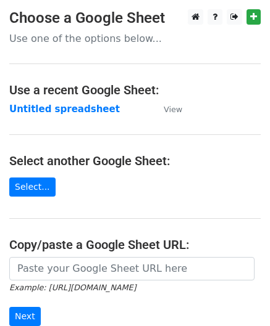 The image size is (270, 326). I want to click on small: View, so click(173, 109).